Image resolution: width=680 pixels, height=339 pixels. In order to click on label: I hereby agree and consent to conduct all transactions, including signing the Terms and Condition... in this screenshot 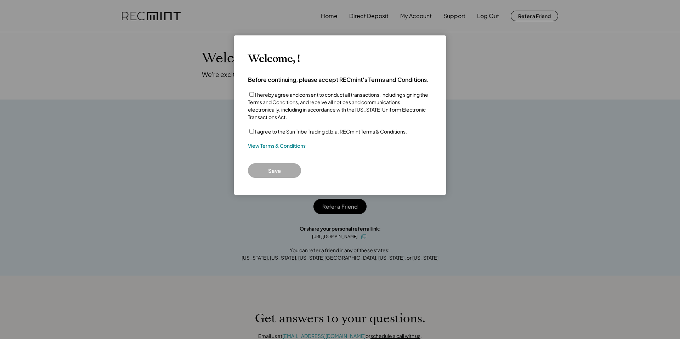, I will do `click(338, 106)`.